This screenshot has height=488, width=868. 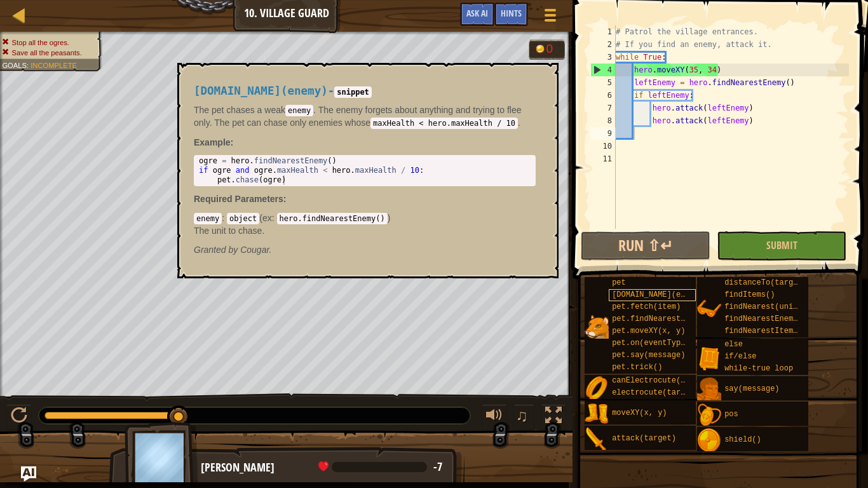 What do you see at coordinates (216, 250) in the screenshot?
I see `span: Granted by` at bounding box center [216, 250].